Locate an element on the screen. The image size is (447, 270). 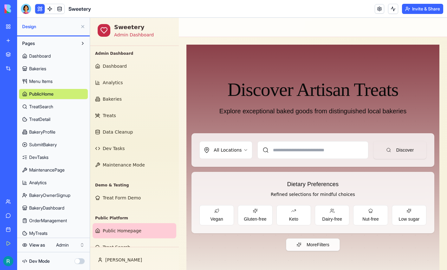
button: Discover is located at coordinates (310, 133).